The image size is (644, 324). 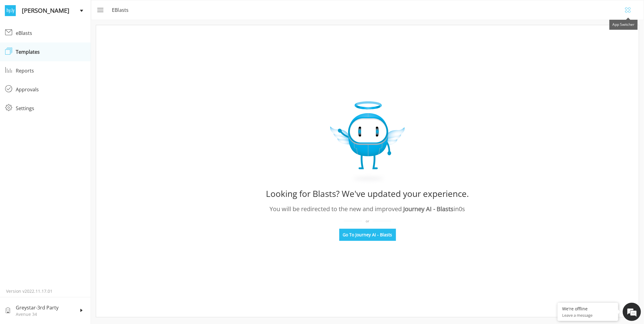 What do you see at coordinates (367, 209) in the screenshot?
I see `div: You will be redirected to the new and improved in 0 s` at bounding box center [367, 209].